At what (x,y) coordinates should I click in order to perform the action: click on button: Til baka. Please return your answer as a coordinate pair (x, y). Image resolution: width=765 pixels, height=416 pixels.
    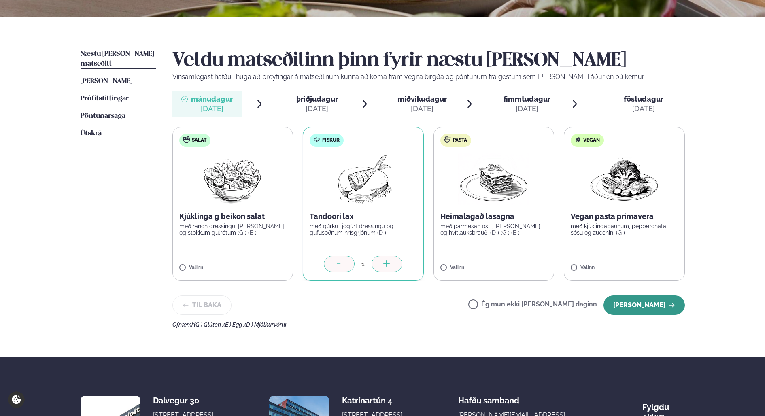
    Looking at the image, I should click on (202, 305).